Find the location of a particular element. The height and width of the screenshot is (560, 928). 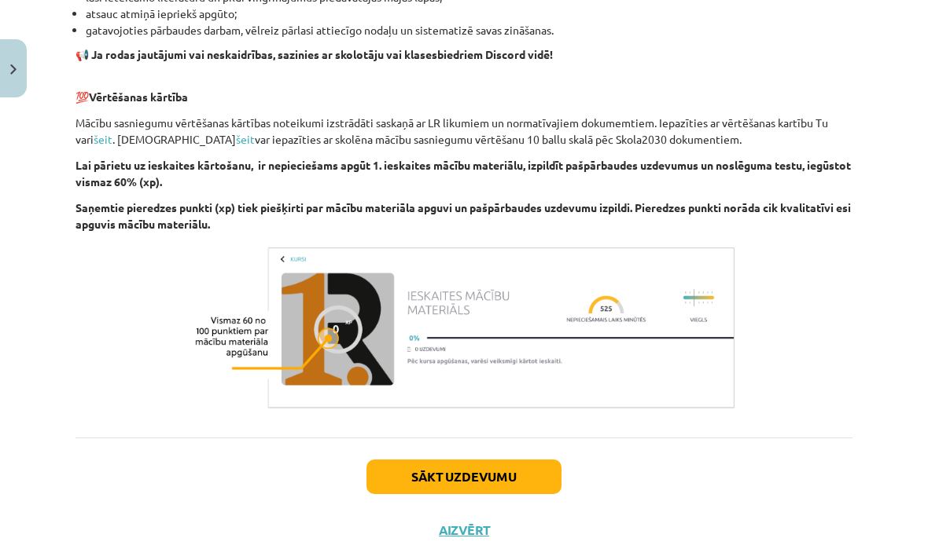

b: Vērtēšanas kārtība is located at coordinates (138, 97).